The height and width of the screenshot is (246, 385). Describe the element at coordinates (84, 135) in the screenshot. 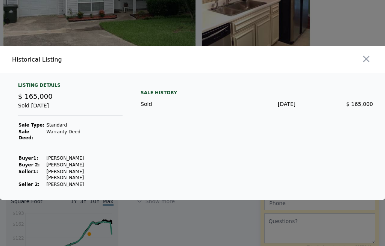

I see `td: Warranty Deed` at that location.